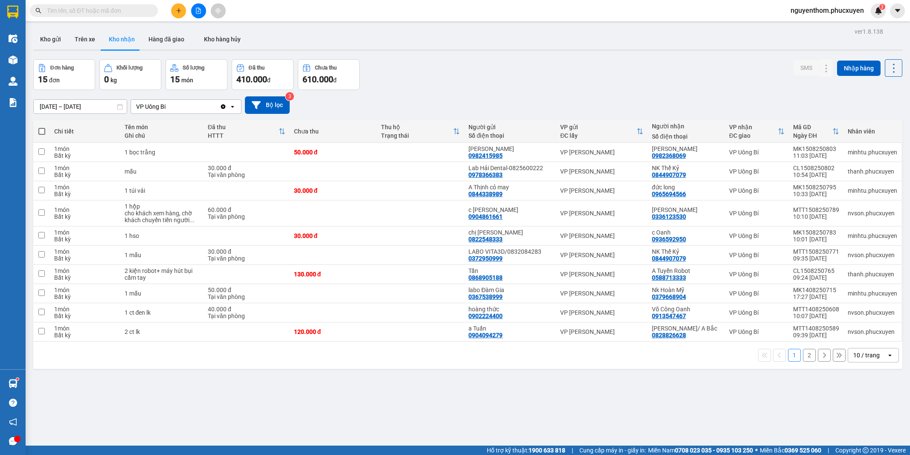 The image size is (910, 455). I want to click on img: icon-new-feature, so click(878, 11).